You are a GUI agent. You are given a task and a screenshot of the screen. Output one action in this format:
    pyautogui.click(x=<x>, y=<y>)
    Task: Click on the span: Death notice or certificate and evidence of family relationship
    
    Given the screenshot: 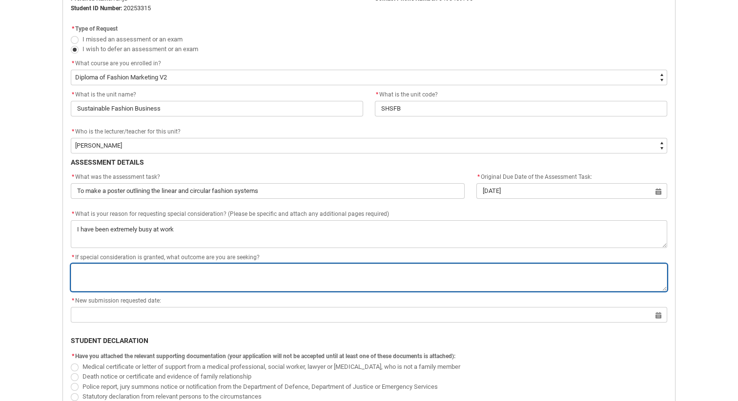 What is the action you would take?
    pyautogui.click(x=167, y=377)
    